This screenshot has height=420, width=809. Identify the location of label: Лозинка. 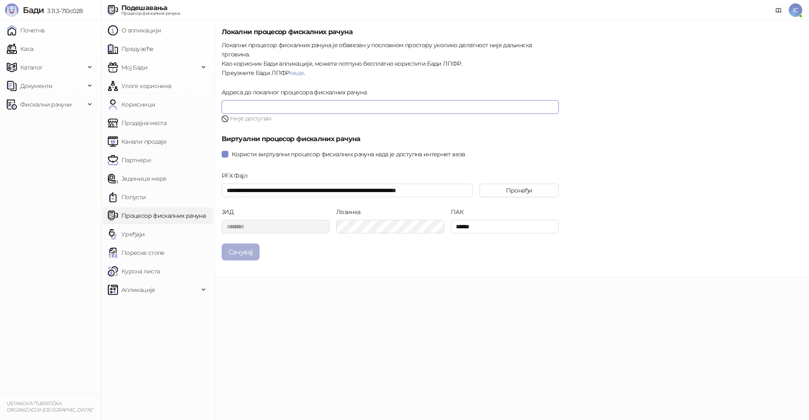
(351, 212).